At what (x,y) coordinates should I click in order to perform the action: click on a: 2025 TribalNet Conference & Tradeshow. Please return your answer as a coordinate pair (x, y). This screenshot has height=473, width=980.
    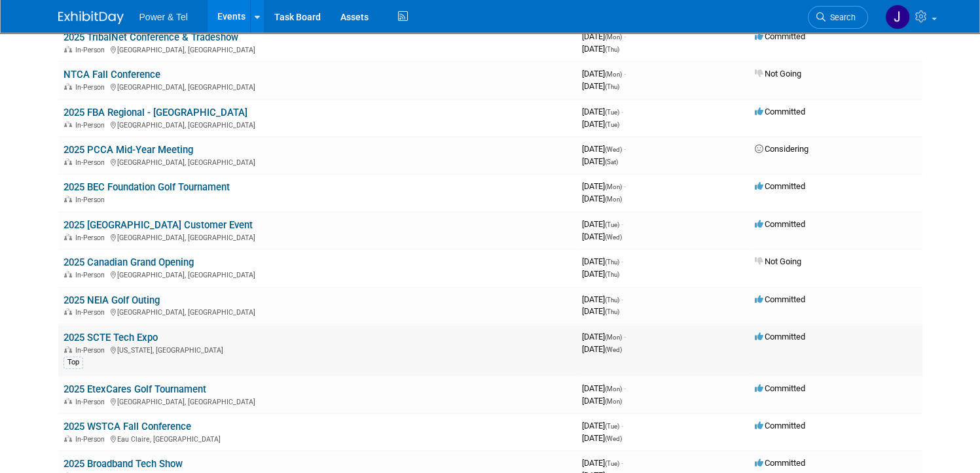
    Looking at the image, I should click on (151, 37).